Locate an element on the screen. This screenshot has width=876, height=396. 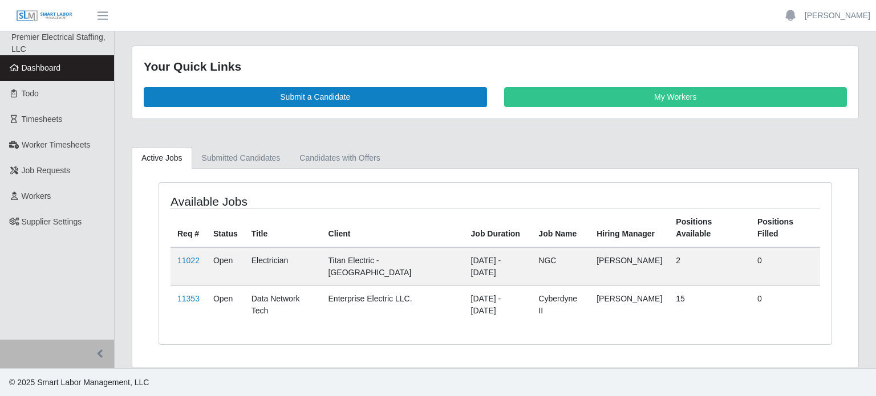
td: Enterprise Electric LLC. is located at coordinates (393, 304).